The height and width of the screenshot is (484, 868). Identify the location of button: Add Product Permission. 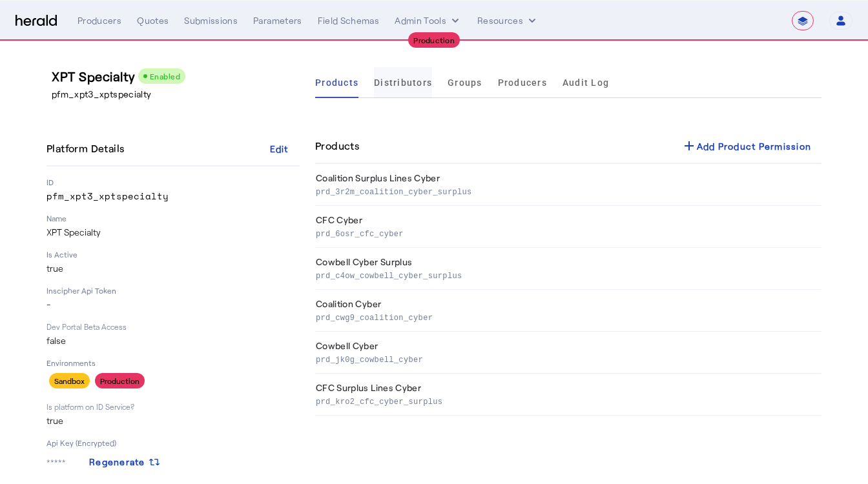
(746, 146).